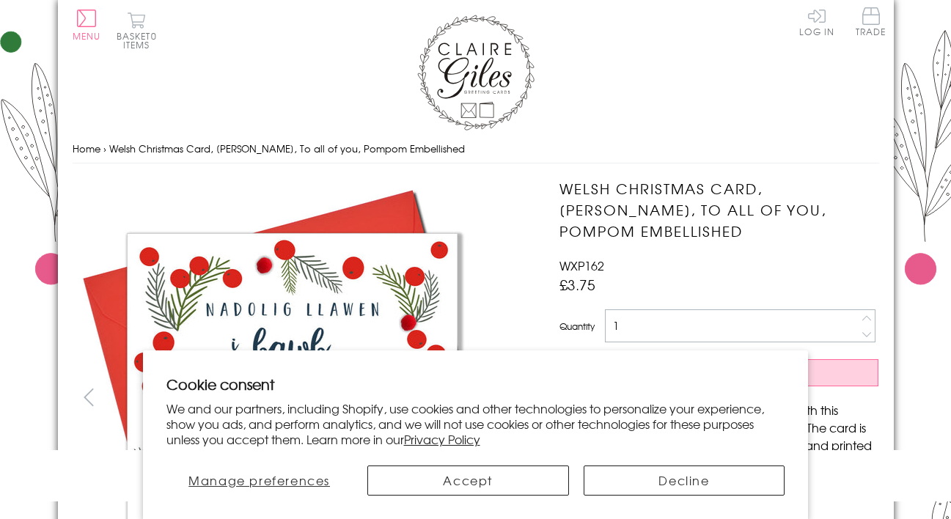  What do you see at coordinates (86, 36) in the screenshot?
I see `span: Menu` at bounding box center [86, 36].